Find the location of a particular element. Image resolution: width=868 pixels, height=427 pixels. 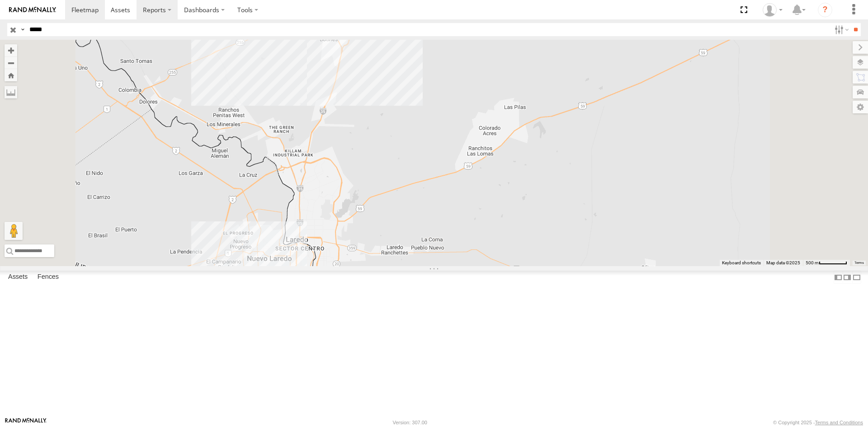

label: Search Filter Options is located at coordinates (840, 30).